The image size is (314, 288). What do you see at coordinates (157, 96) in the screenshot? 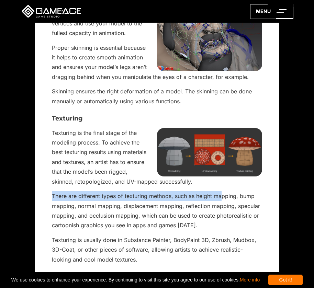
I see `p: Skinning ensures the right deformation of a model. The skinning can be done manually or automatic...` at bounding box center [157, 96].